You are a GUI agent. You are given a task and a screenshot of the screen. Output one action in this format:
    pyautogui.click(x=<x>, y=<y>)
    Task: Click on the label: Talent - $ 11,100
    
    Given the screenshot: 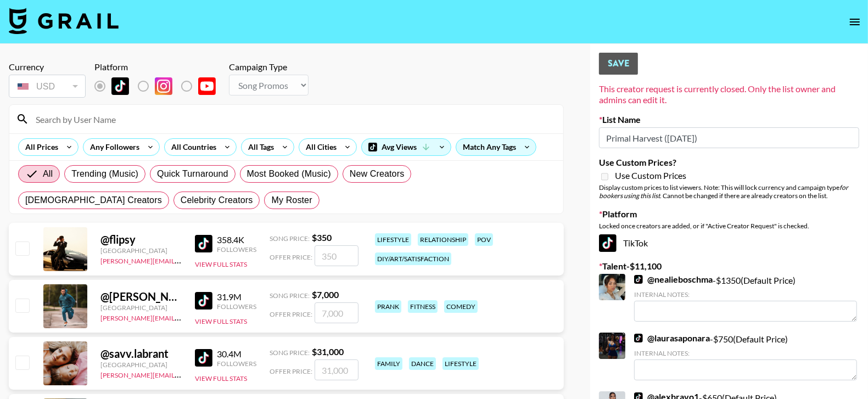 What is the action you would take?
    pyautogui.click(x=729, y=266)
    